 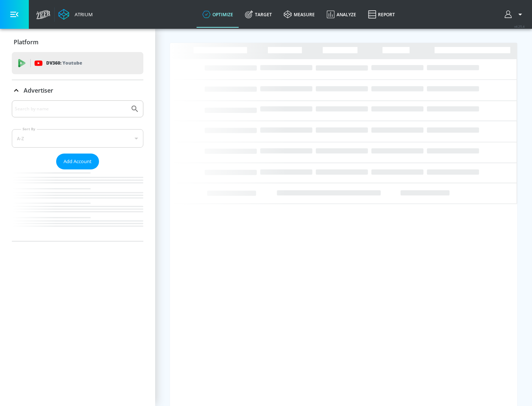 I want to click on div: A-Z, so click(x=78, y=139).